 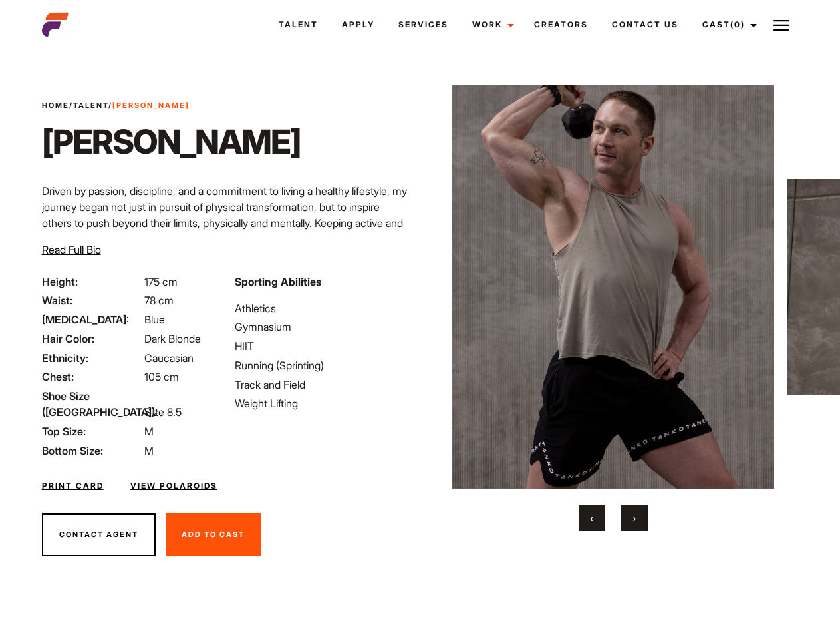 What do you see at coordinates (154, 320) in the screenshot?
I see `span: Blue` at bounding box center [154, 320].